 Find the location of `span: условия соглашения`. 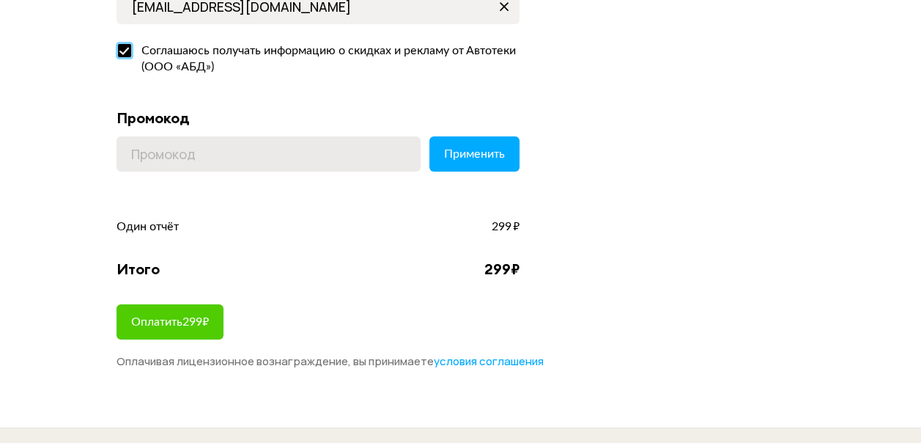

span: условия соглашения is located at coordinates (489, 360).